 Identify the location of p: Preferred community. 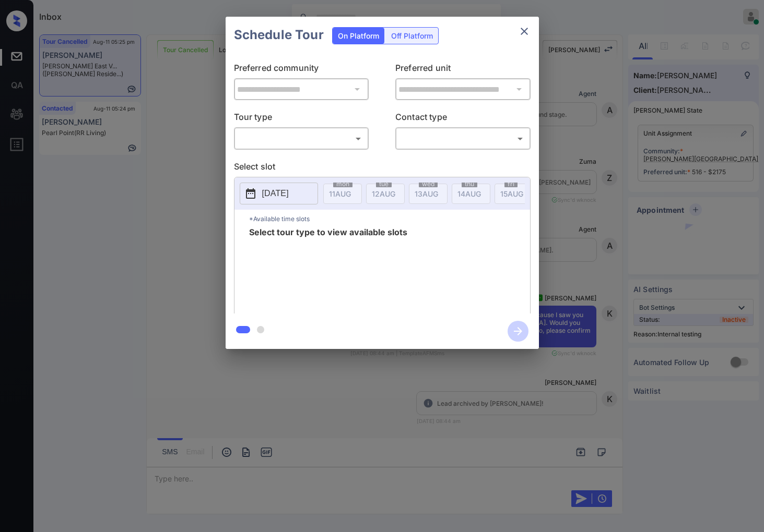
(301, 70).